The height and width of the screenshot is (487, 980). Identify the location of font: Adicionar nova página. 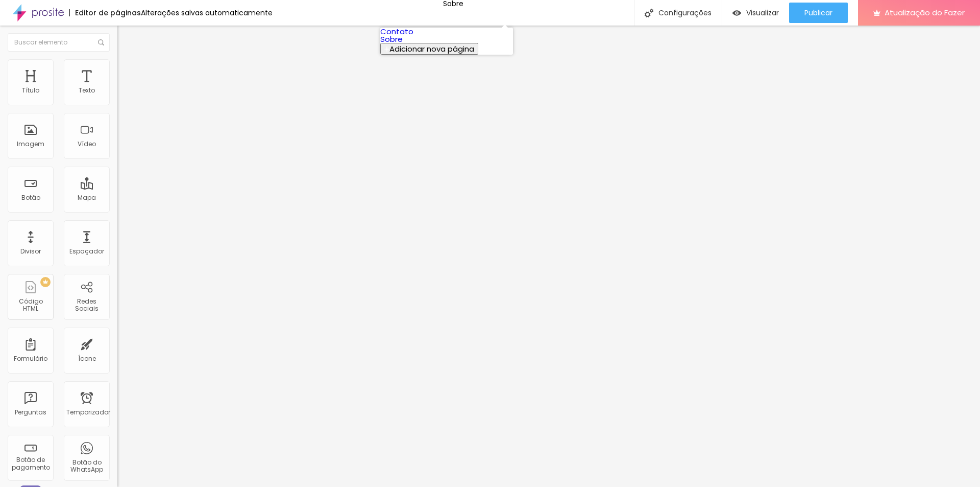
(432, 48).